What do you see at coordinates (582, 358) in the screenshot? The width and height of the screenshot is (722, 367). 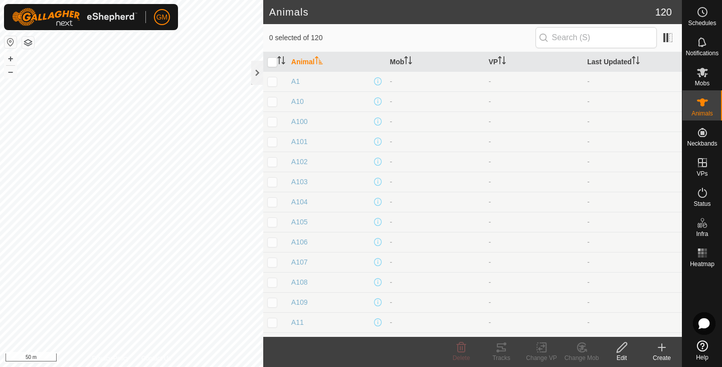 I see `div: Change Mob` at bounding box center [582, 358].